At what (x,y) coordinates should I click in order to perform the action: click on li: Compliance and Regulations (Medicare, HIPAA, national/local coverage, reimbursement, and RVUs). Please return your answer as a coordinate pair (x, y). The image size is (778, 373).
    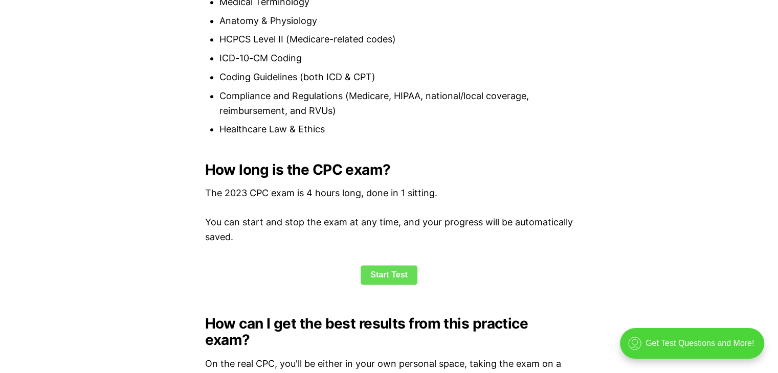
    Looking at the image, I should click on (396, 104).